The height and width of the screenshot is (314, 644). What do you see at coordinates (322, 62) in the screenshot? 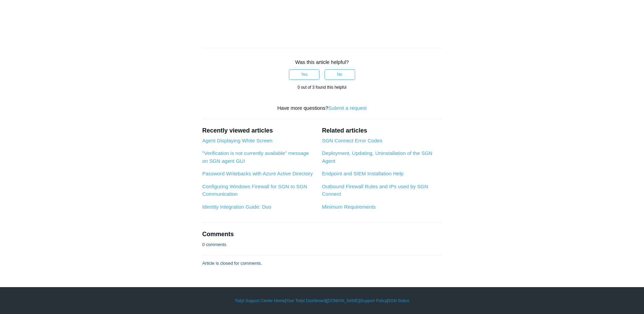
I see `span: Was this article helpful?` at bounding box center [322, 62].